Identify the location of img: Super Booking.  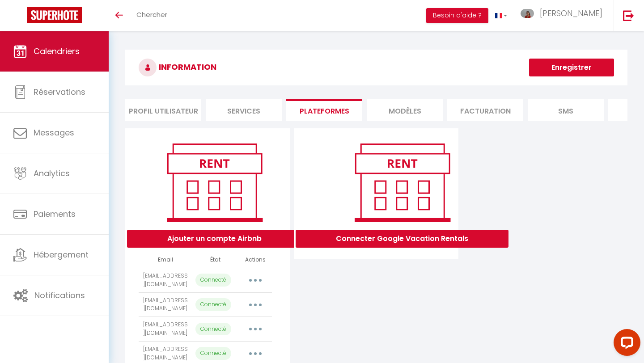
(54, 15).